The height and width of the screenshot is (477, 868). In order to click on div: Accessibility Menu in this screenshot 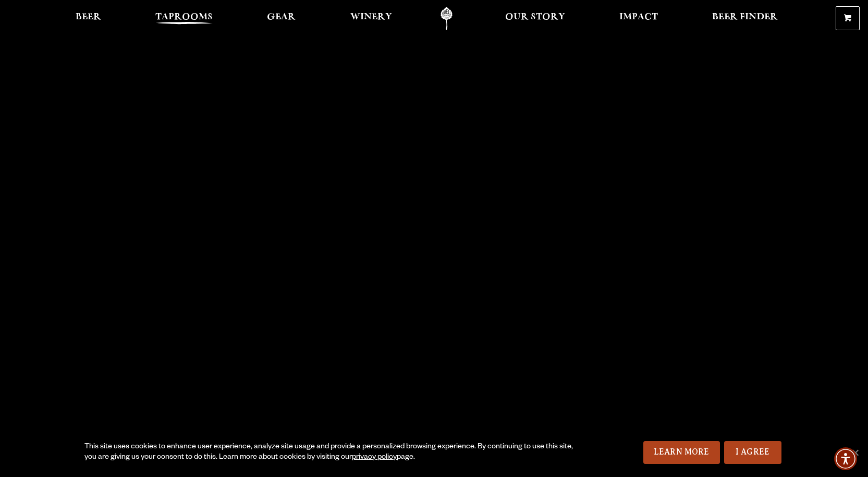, I will do `click(846, 459)`.